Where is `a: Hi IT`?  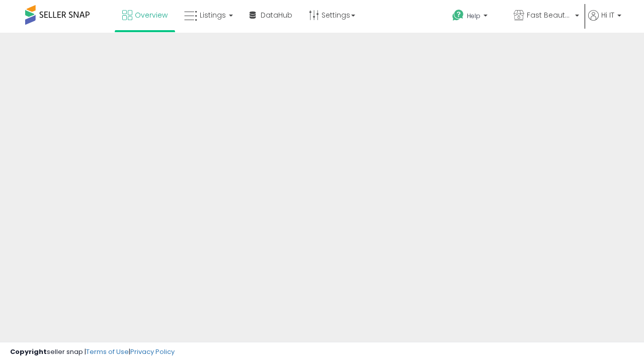
a: Hi IT is located at coordinates (605, 21).